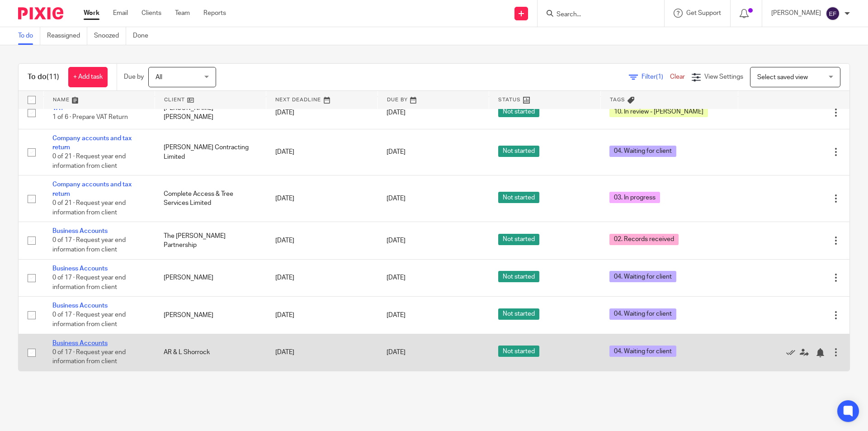 The image size is (868, 431). I want to click on a: Reassigned, so click(67, 36).